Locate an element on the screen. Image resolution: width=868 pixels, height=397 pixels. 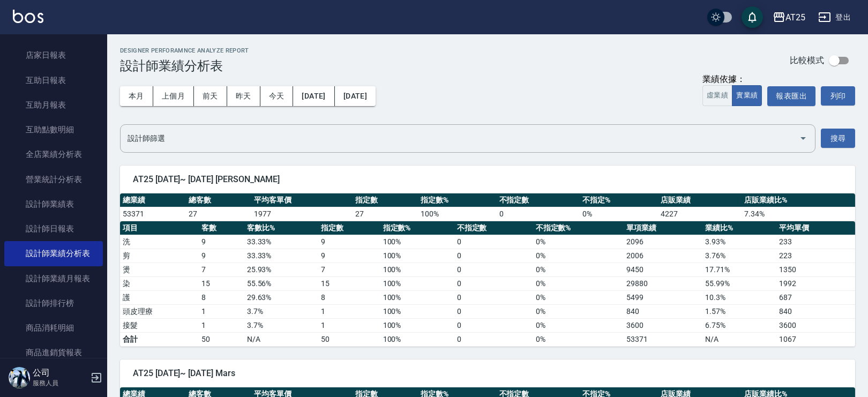
td: 3.93 % is located at coordinates (740, 241).